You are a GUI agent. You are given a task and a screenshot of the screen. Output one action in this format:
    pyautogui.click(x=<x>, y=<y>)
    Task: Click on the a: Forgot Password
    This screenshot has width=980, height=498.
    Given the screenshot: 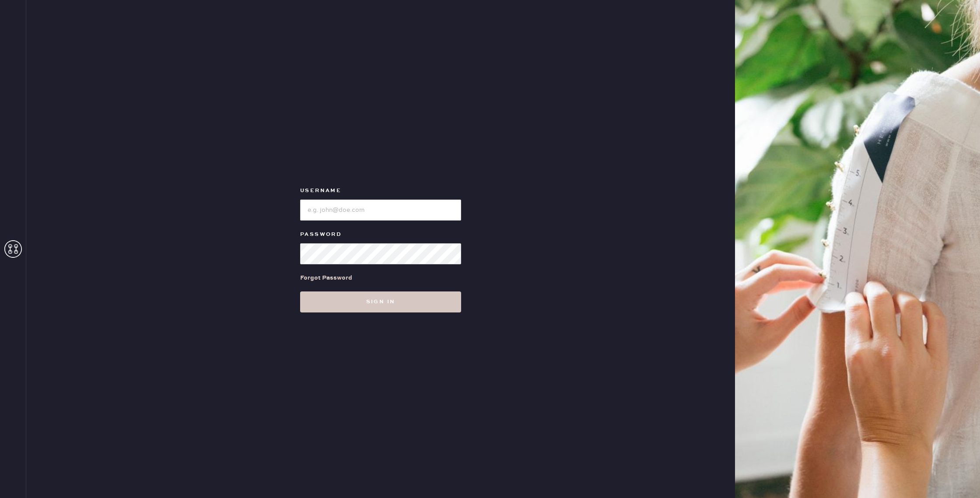 What is the action you would take?
    pyautogui.click(x=326, y=278)
    